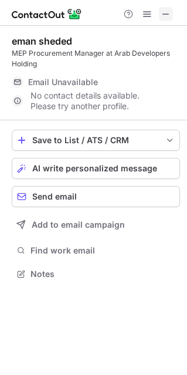  What do you see at coordinates (96, 101) in the screenshot?
I see `div: No contact details available. Please try another profile.` at bounding box center [96, 101].